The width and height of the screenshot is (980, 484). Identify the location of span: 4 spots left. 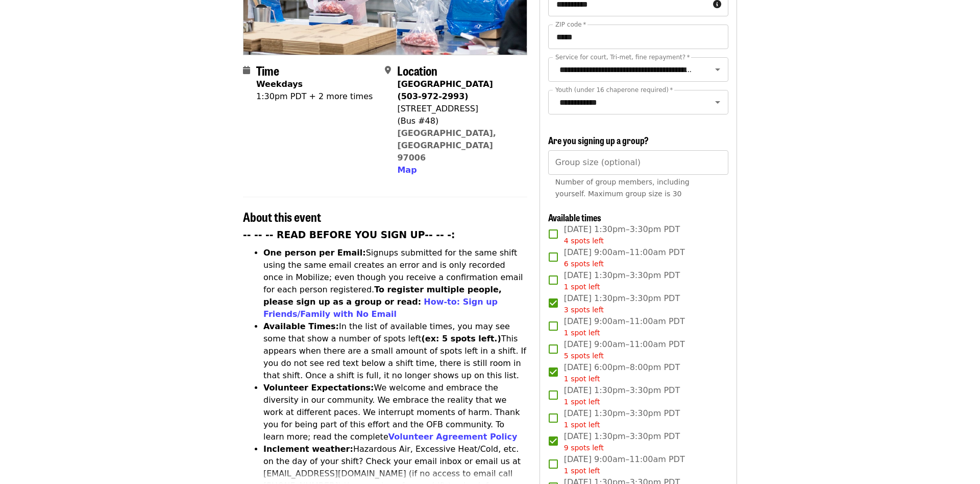
(584, 241).